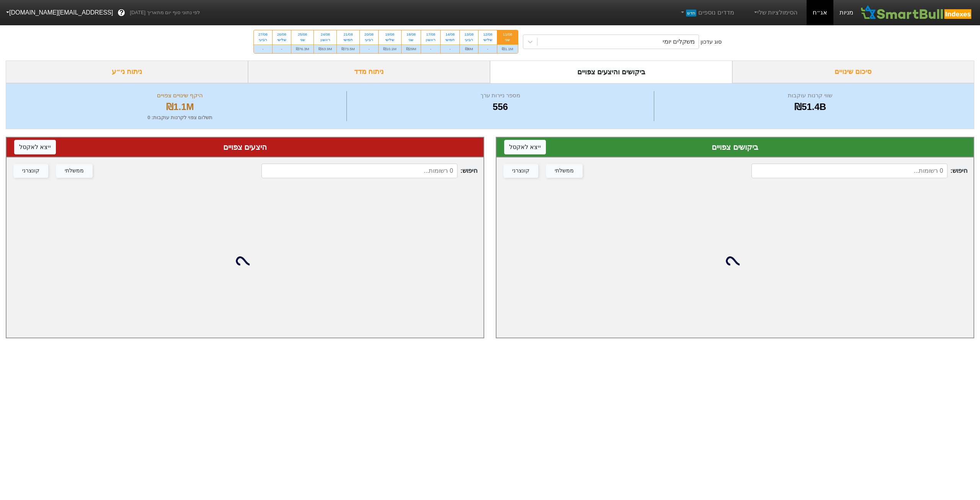 Image resolution: width=980 pixels, height=500 pixels. Describe the element at coordinates (348, 34) in the screenshot. I see `div: 21/08` at that location.